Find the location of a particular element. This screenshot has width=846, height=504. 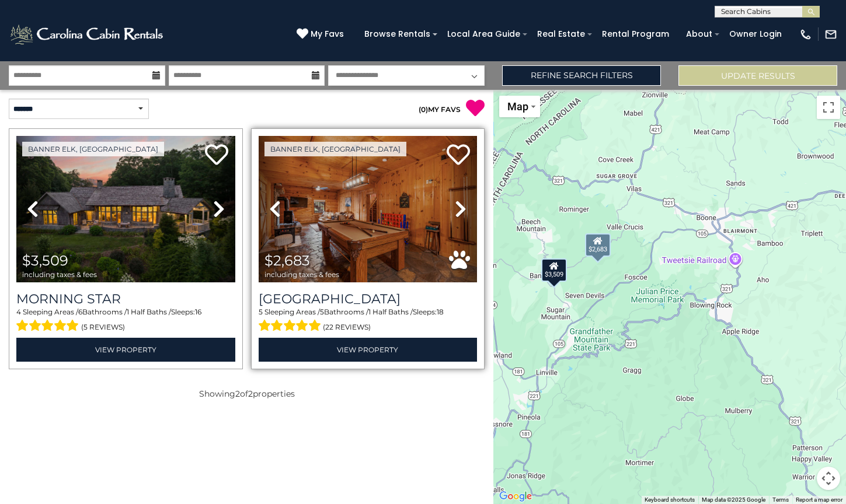

span: (5 reviews) is located at coordinates (103, 327).